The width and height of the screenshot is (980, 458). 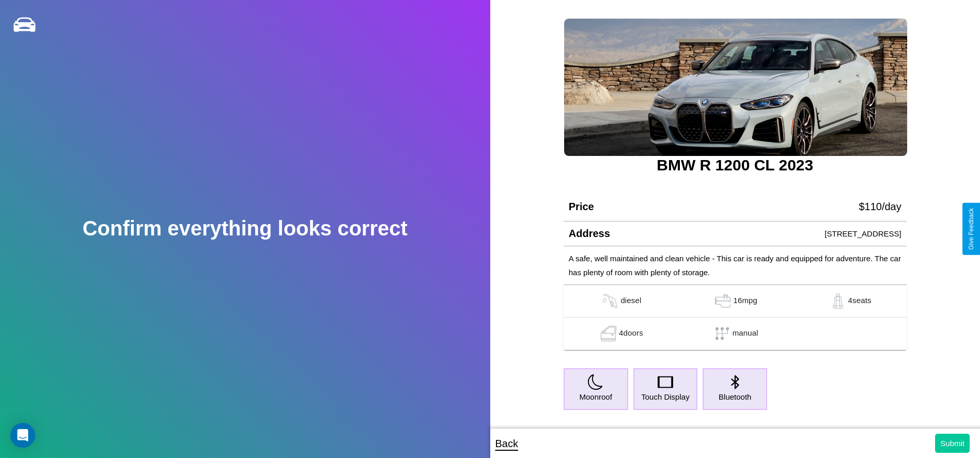 What do you see at coordinates (590, 233) in the screenshot?
I see `h4: Address` at bounding box center [590, 233].